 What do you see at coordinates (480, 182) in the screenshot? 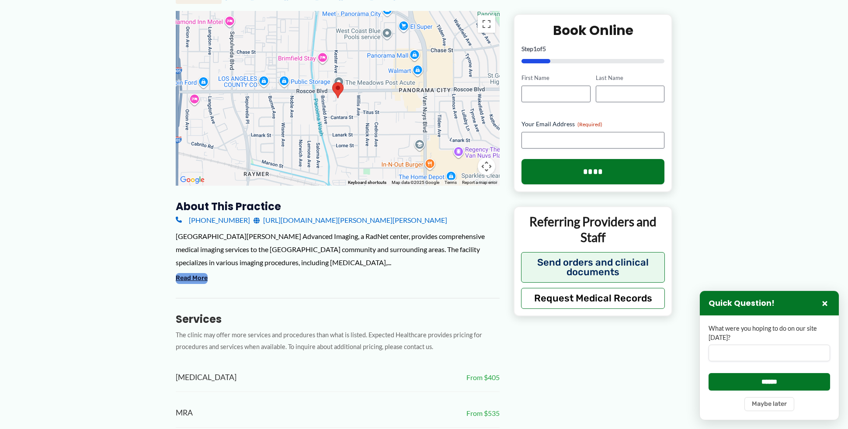
I see `a: Report a map error` at bounding box center [480, 182].